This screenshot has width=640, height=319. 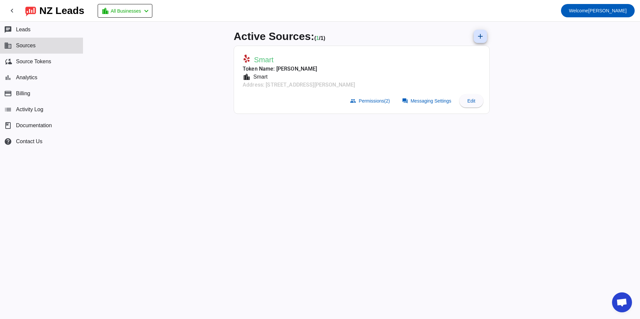 I want to click on span: Billing, so click(x=23, y=94).